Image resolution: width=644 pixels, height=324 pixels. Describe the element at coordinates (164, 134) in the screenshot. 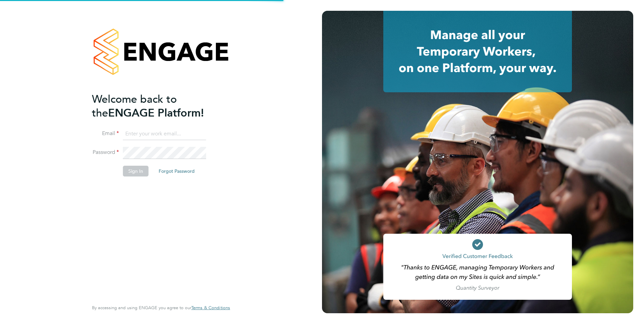

I see `input: Enter your work email...` at that location.